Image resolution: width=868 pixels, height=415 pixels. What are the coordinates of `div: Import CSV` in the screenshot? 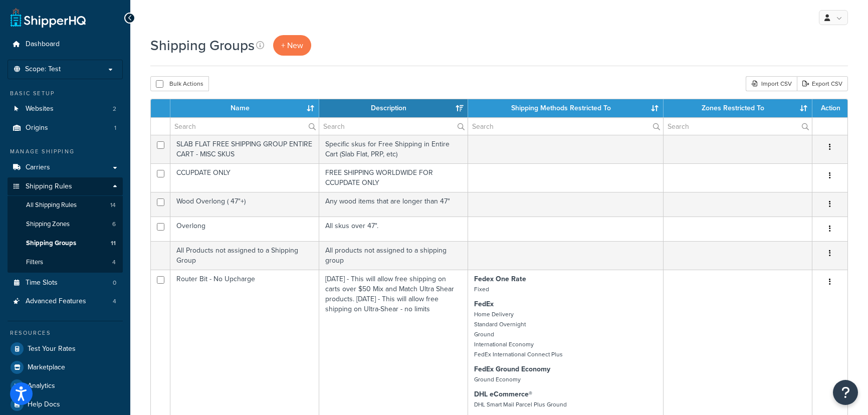 It's located at (772, 83).